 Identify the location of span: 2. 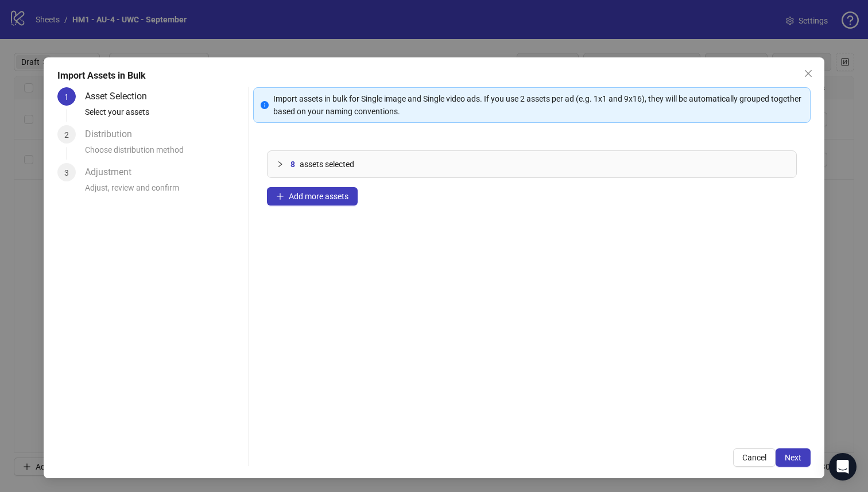
(67, 135).